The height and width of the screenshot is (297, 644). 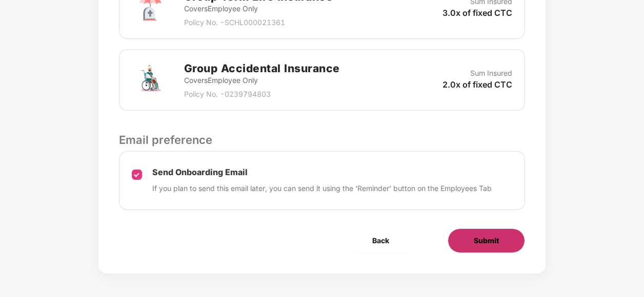 What do you see at coordinates (477, 13) in the screenshot?
I see `p: 3.0x of fixed CTC` at bounding box center [477, 13].